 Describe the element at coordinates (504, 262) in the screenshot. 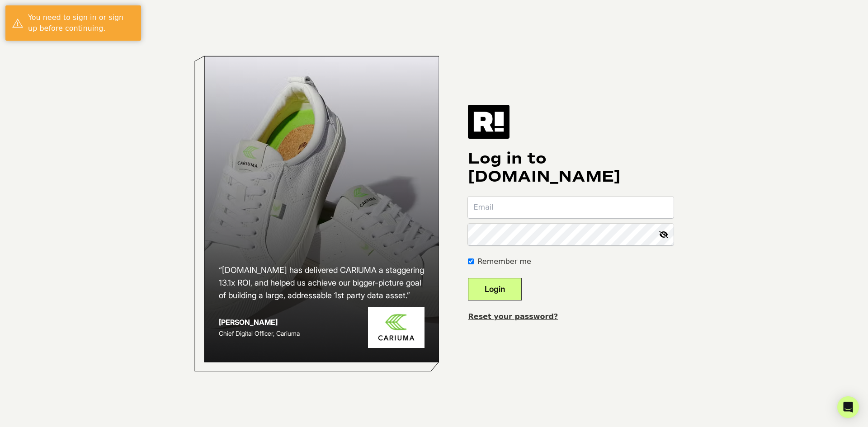

I see `label: Remember me` at that location.